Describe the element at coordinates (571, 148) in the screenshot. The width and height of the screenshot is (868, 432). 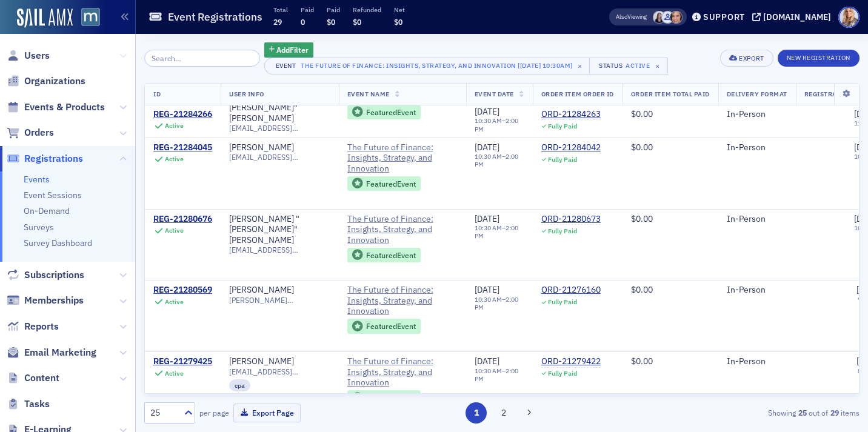
I see `a: ORD-21284042` at that location.